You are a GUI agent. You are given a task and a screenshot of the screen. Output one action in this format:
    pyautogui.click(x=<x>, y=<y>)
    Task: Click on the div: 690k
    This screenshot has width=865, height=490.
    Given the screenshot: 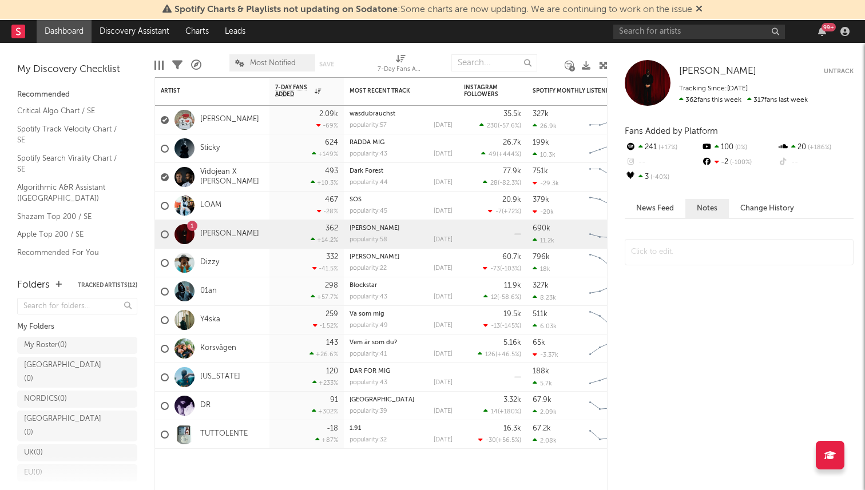 What is the action you would take?
    pyautogui.click(x=541, y=228)
    